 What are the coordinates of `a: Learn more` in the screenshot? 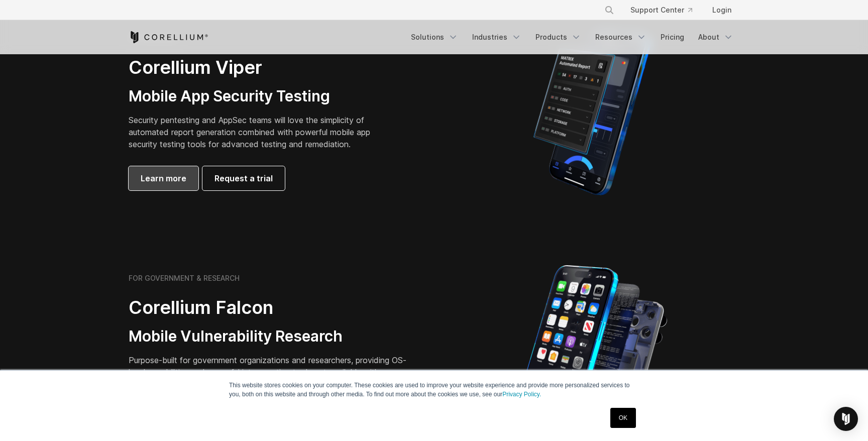 It's located at (163, 178).